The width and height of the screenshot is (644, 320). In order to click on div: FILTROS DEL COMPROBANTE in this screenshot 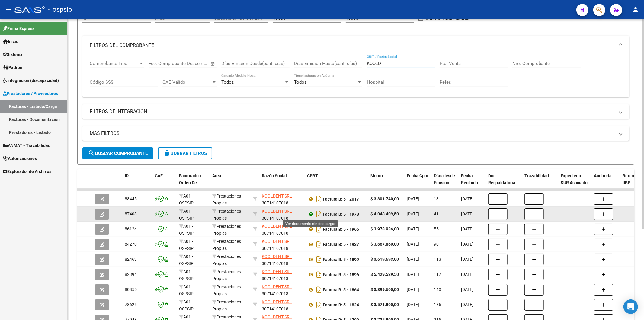, I will do `click(355, 76)`.